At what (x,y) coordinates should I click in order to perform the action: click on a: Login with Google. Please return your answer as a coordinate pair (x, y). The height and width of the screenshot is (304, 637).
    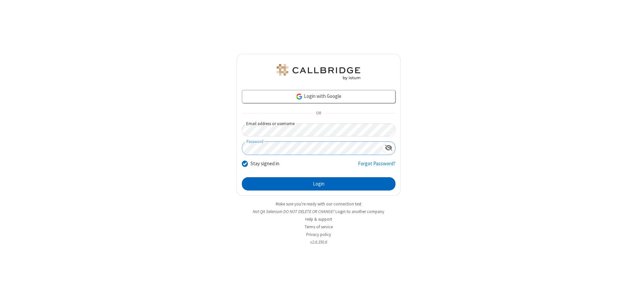
    Looking at the image, I should click on (318, 96).